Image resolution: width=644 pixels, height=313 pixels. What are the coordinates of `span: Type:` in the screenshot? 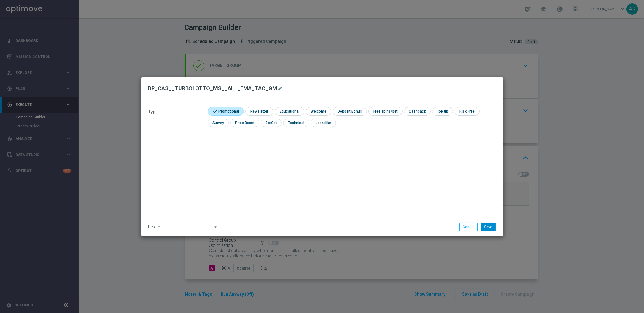 It's located at (154, 112).